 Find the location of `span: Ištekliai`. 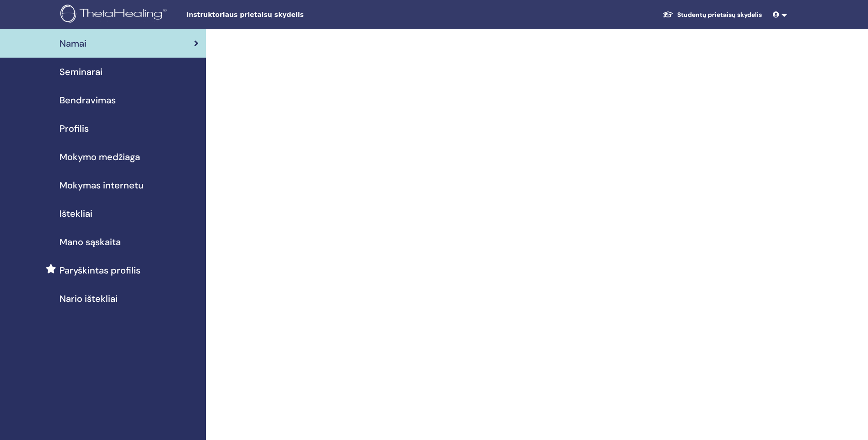

span: Ištekliai is located at coordinates (76, 214).